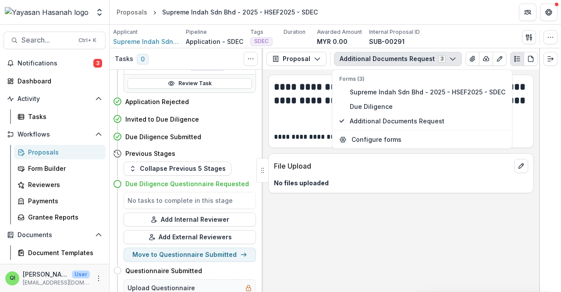 The image size is (561, 292). I want to click on p: SUB-00291, so click(387, 41).